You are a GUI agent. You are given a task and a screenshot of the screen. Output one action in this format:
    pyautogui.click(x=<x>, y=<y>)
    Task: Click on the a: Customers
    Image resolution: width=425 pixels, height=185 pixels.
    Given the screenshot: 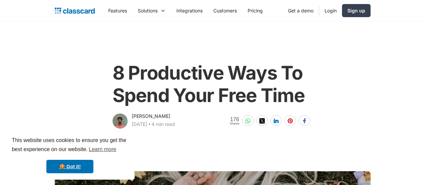 What is the action you would take?
    pyautogui.click(x=225, y=10)
    